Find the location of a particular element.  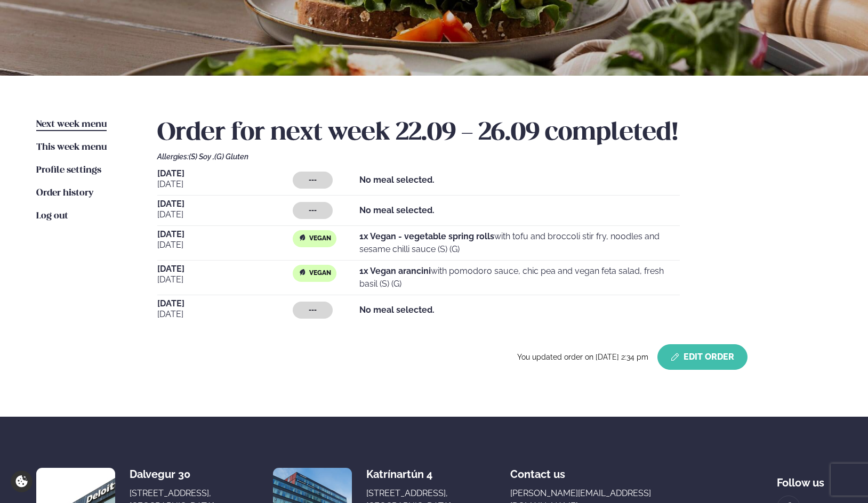

p: with pomodoro sauce, chic pea and vegan feta salad, fresh basil (S) (G) is located at coordinates (519, 277).